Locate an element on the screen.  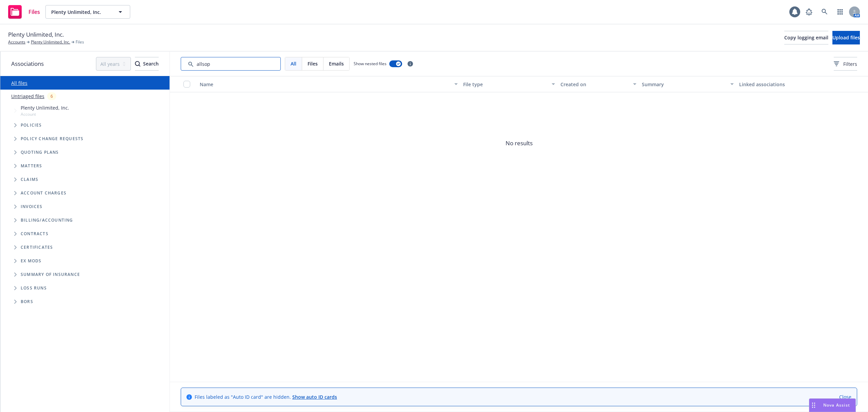
svg: Search is located at coordinates (138, 64).